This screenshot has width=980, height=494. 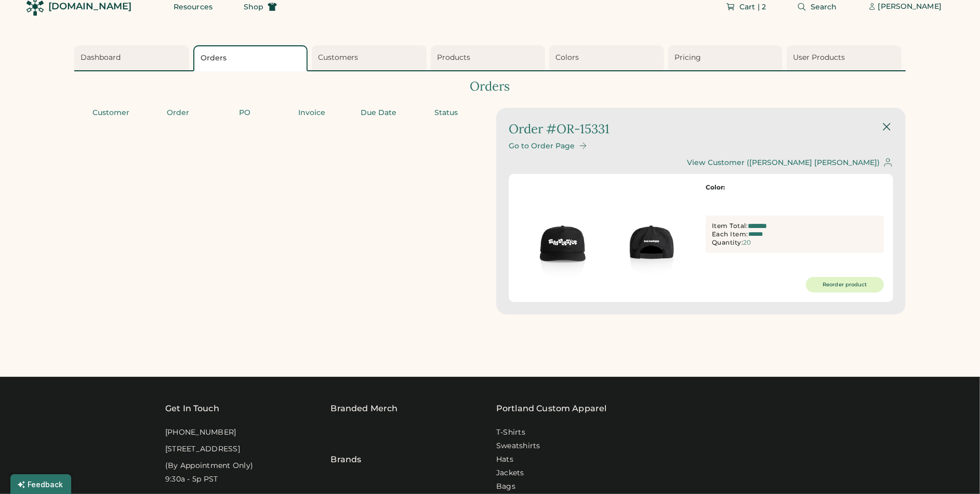 I want to click on div: Go to Order Page, so click(x=542, y=146).